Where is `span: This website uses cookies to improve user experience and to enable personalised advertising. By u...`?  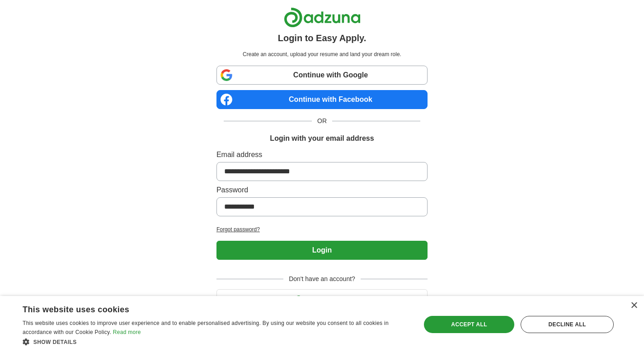
span: This website uses cookies to improve user experience and to enable personalised advertising. By u... is located at coordinates (206, 328).